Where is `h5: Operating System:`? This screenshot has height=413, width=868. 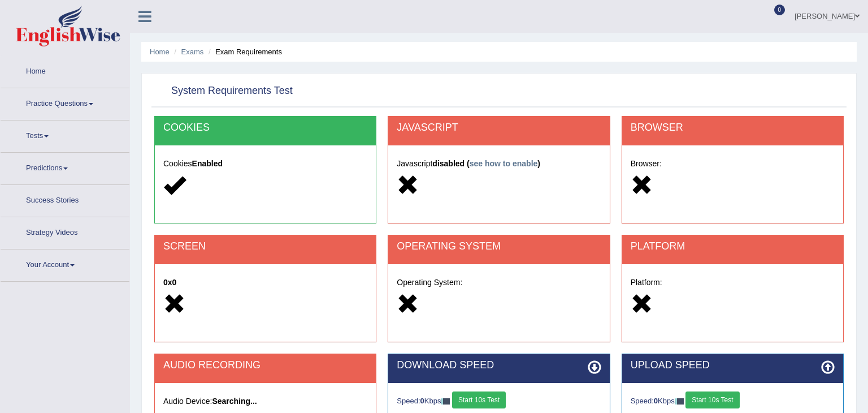 h5: Operating System: is located at coordinates (498, 283).